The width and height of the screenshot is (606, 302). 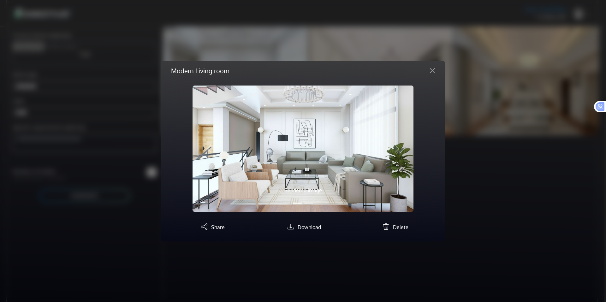 What do you see at coordinates (309, 227) in the screenshot?
I see `span: Download` at bounding box center [309, 227].